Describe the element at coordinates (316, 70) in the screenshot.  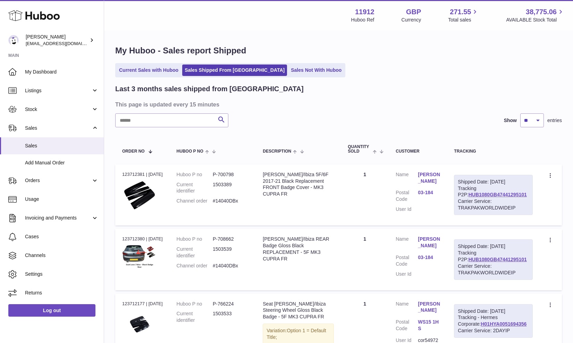
I see `a: Sales Not With Huboo` at that location.